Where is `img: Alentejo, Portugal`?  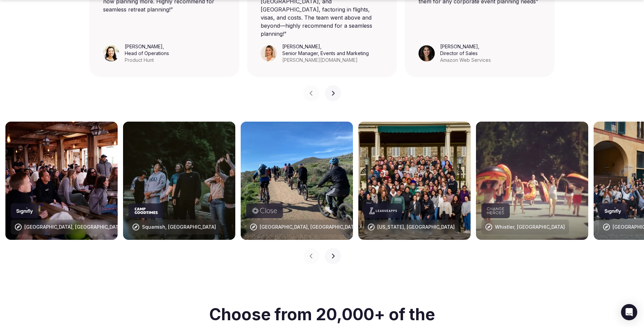
img: Alentejo, Portugal is located at coordinates (62, 181).